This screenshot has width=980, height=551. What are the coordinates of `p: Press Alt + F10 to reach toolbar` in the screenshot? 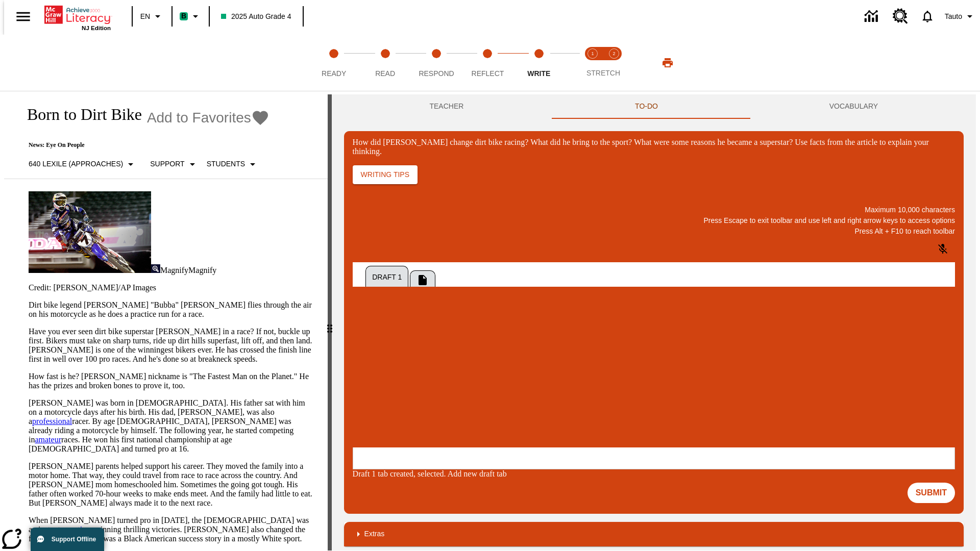 It's located at (654, 231).